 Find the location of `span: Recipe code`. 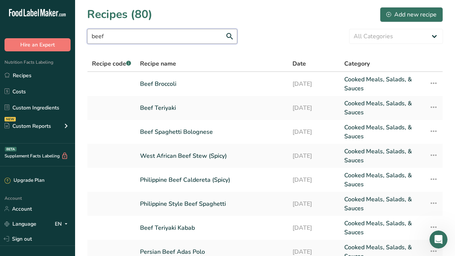

span: Recipe code is located at coordinates (111, 64).